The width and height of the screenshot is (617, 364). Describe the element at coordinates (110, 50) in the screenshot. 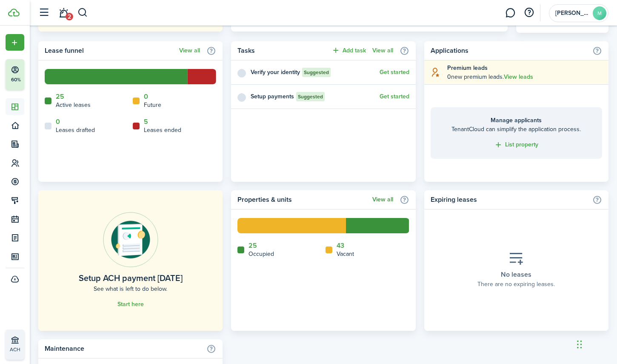

I see `home-widget-title: Lease funnel` at that location.